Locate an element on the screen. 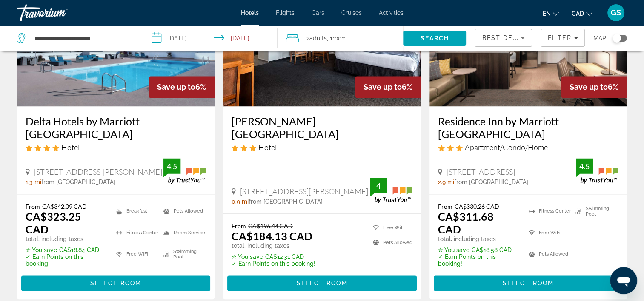 Image resolution: width=644 pixels, height=301 pixels. span: 1.3 mi is located at coordinates (34, 182).